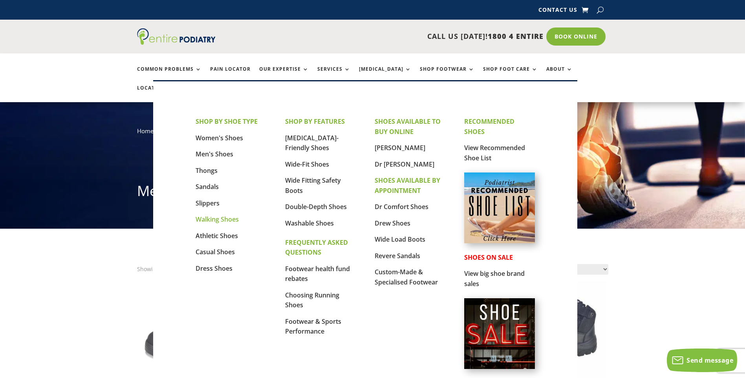  I want to click on a: Our Expertise, so click(284, 75).